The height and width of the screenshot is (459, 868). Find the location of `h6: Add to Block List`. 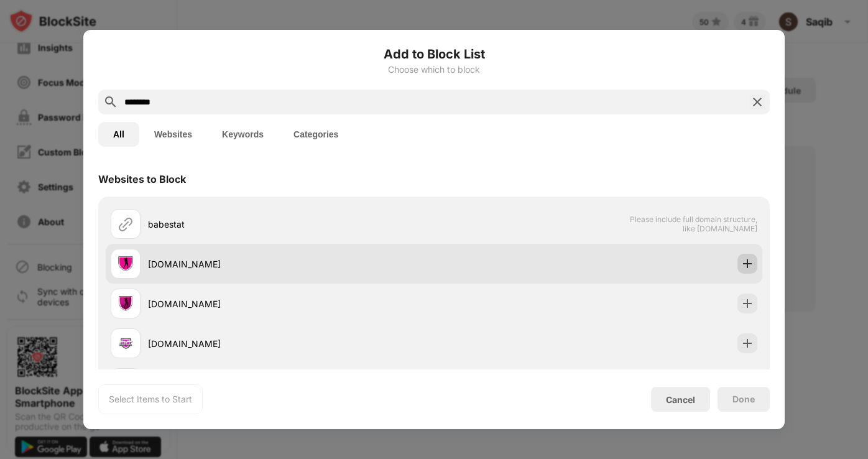

h6: Add to Block List is located at coordinates (434, 54).